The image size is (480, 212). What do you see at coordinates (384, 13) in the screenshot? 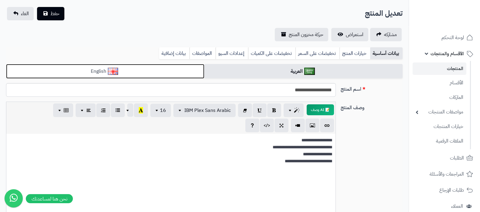
I see `h2: تعديل المنتج` at bounding box center [384, 13].